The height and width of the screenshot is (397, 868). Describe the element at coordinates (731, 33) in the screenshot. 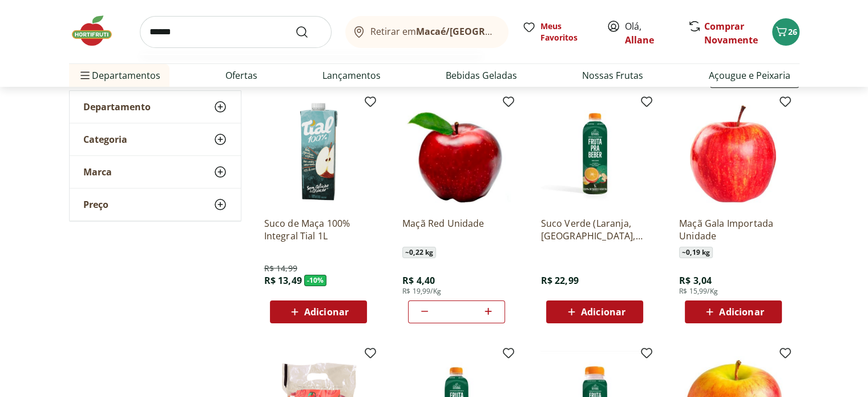

I see `a: Comprar Novamente` at that location.